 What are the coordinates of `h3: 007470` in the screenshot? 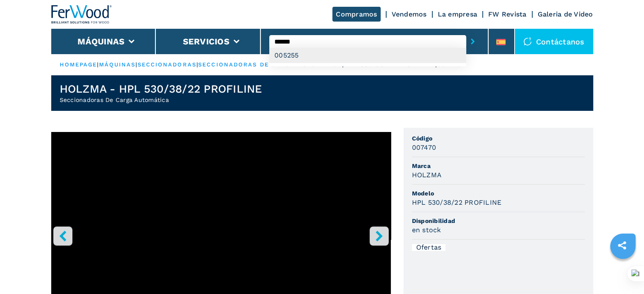 It's located at (424, 147).